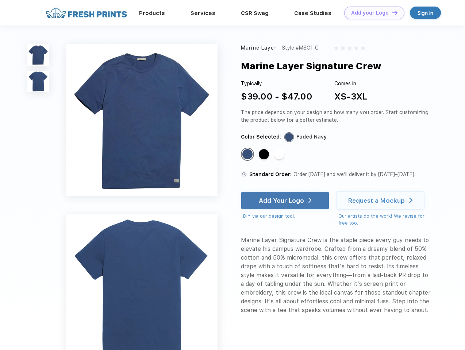 The image size is (465, 350). I want to click on img: DT, so click(395, 12).